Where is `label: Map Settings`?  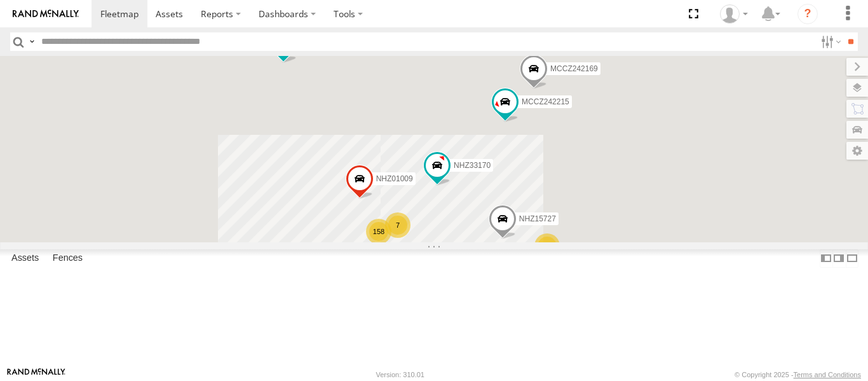
label: Map Settings is located at coordinates (857, 151).